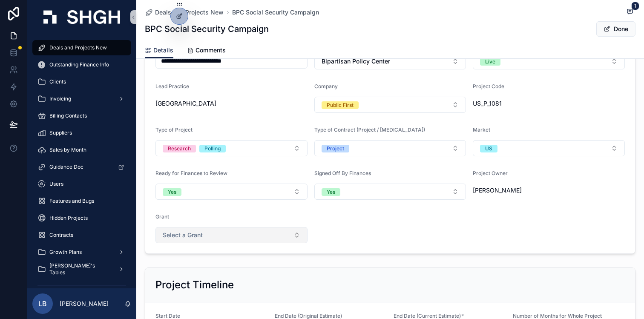  What do you see at coordinates (174, 129) in the screenshot?
I see `span: Type of Project` at bounding box center [174, 129].